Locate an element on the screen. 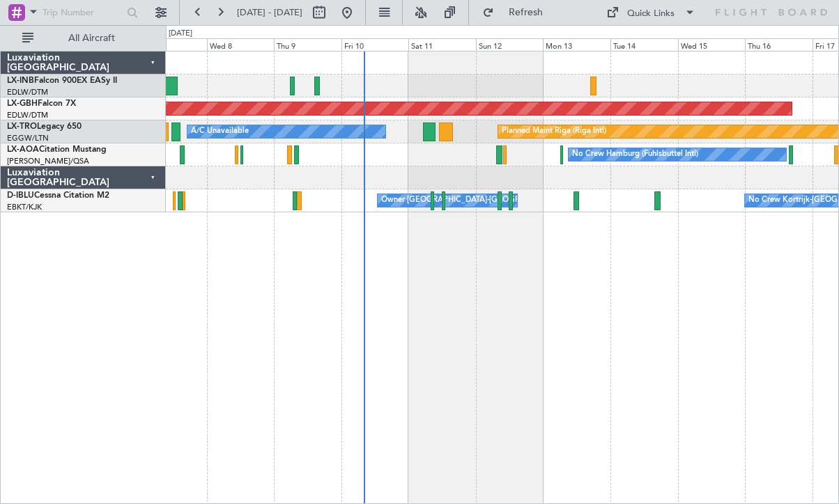 The height and width of the screenshot is (504, 839). a: EBKT/KJK is located at coordinates (25, 206).